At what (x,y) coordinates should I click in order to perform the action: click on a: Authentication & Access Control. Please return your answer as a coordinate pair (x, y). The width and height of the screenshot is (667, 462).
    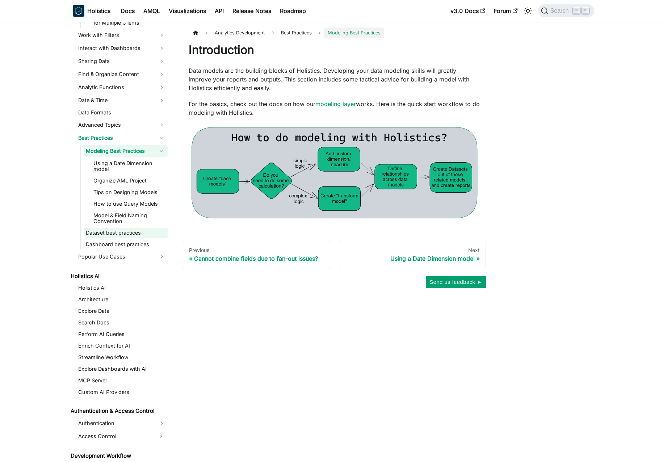
    Looking at the image, I should click on (118, 411).